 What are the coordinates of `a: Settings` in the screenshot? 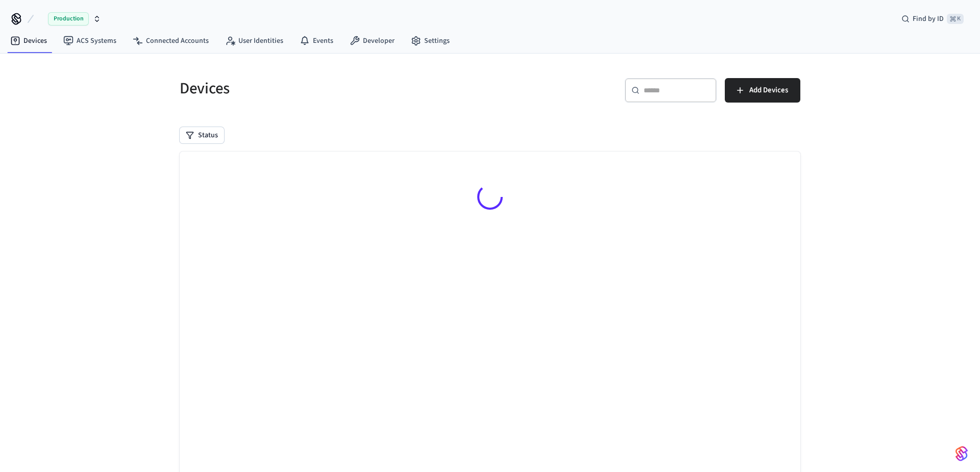 It's located at (430, 41).